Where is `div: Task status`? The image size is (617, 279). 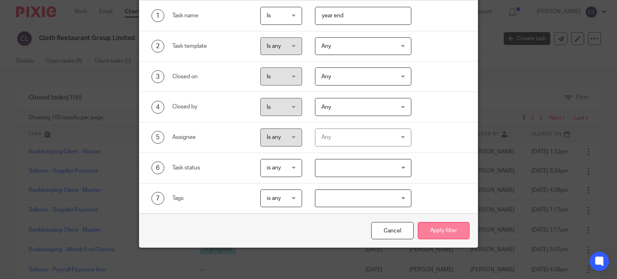 div: Task status is located at coordinates (210, 168).